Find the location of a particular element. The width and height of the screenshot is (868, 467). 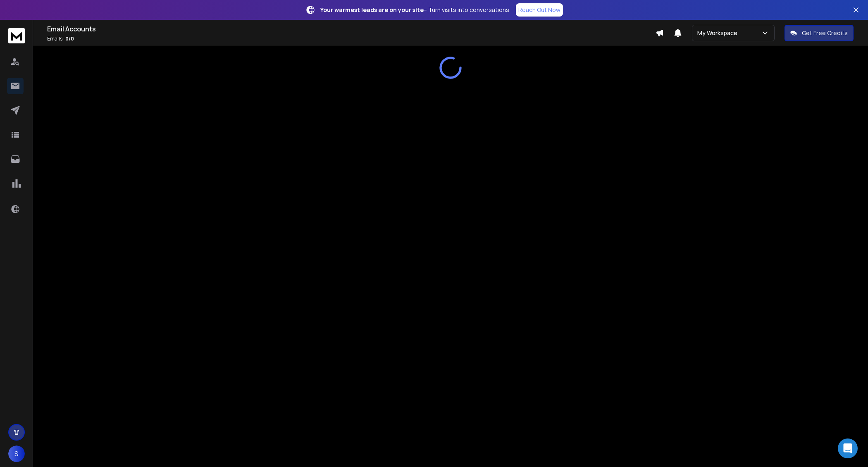

img: logo is located at coordinates (17, 35).